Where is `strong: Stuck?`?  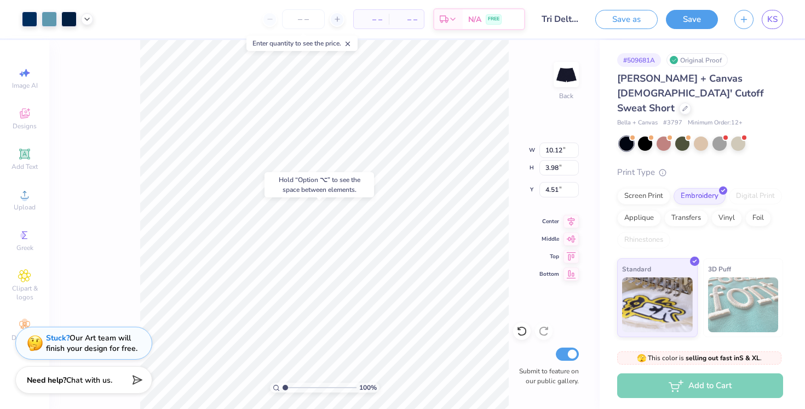
strong: Stuck? is located at coordinates (58, 337).